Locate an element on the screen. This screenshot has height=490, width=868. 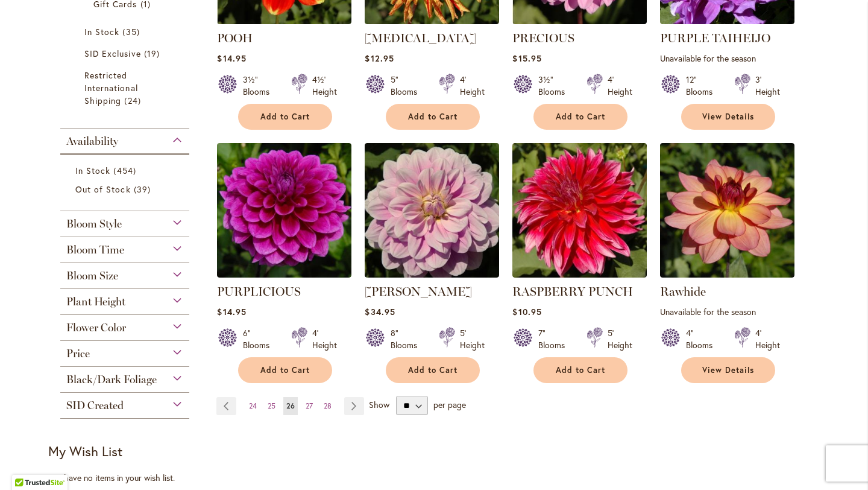
span: 25 is located at coordinates (272, 405).